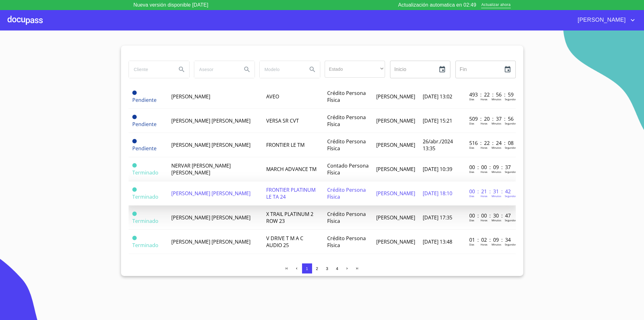  What do you see at coordinates (286, 145) in the screenshot?
I see `span: FRONTIER LE TM` at bounding box center [286, 145].